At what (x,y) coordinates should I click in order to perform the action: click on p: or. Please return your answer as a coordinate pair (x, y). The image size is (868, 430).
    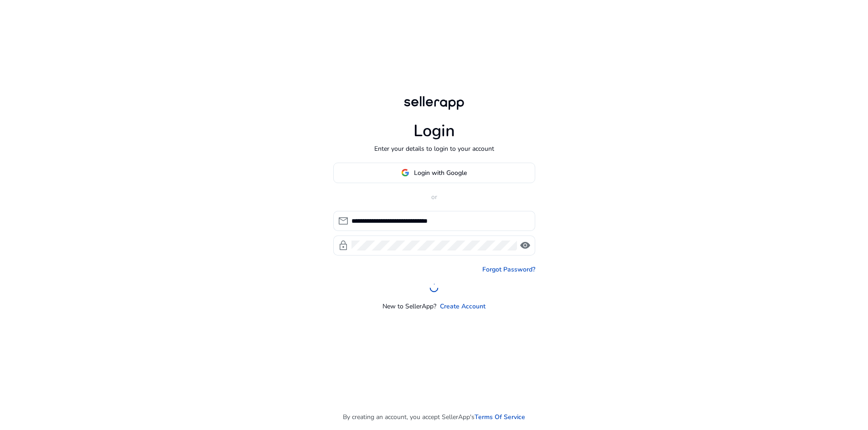
    Looking at the image, I should click on (434, 197).